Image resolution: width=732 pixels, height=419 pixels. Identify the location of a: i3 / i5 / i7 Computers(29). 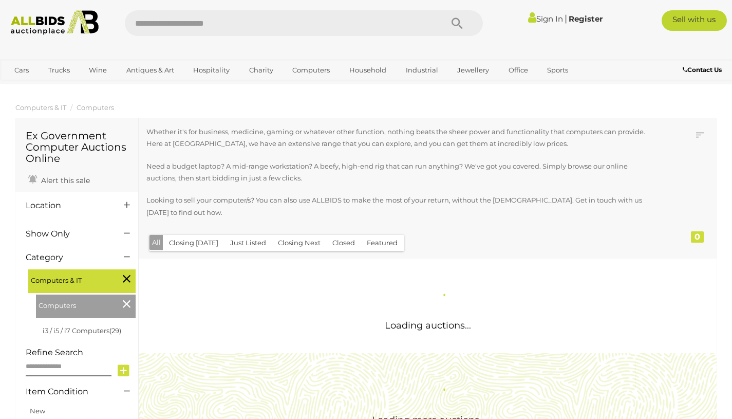
(82, 331).